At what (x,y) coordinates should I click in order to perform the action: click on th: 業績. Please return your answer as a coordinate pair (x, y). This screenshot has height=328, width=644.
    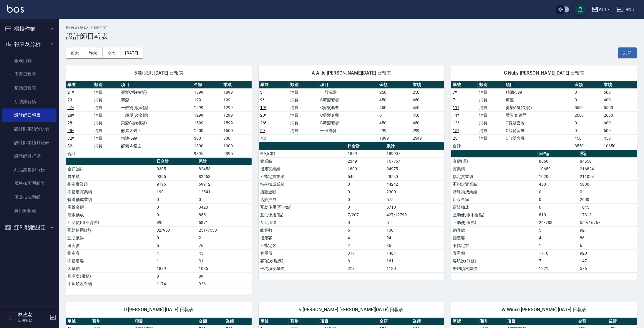
    Looking at the image, I should click on (428, 85).